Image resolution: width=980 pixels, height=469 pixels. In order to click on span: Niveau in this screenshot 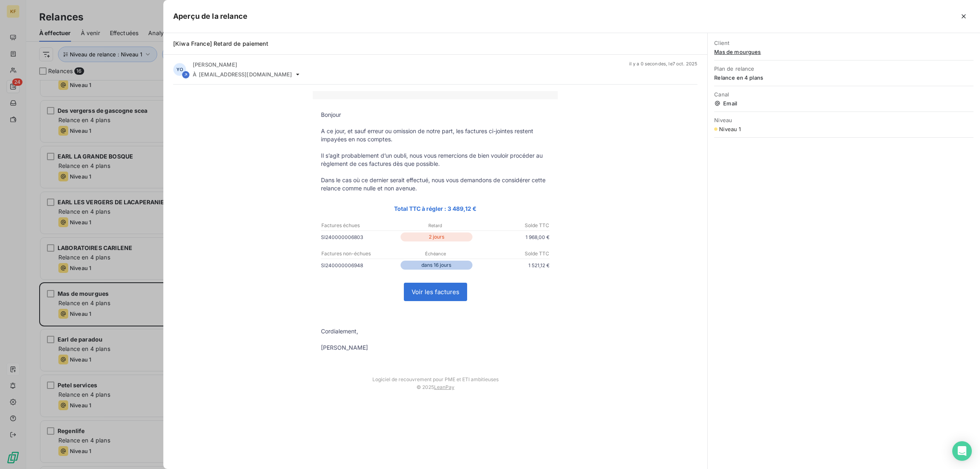, I will do `click(843, 120)`.